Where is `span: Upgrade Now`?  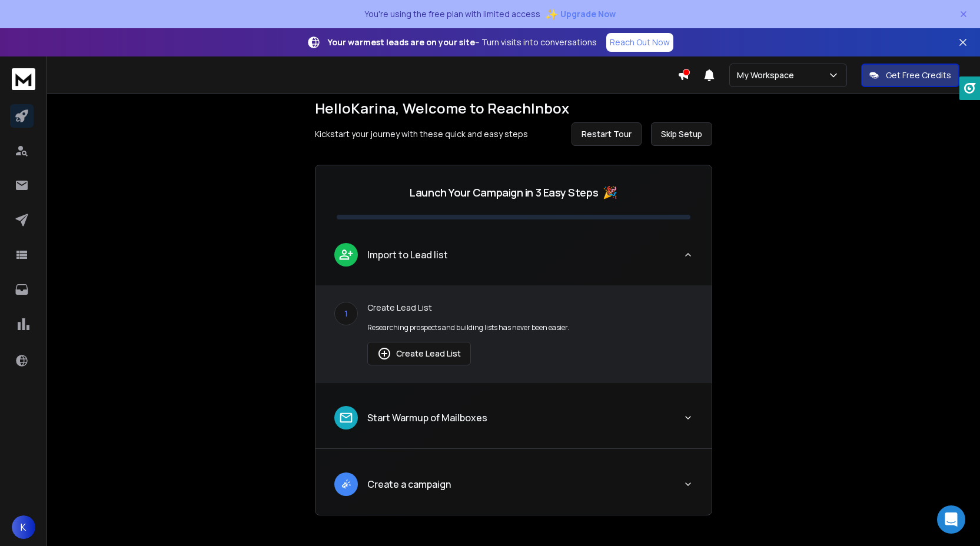 span: Upgrade Now is located at coordinates (588, 14).